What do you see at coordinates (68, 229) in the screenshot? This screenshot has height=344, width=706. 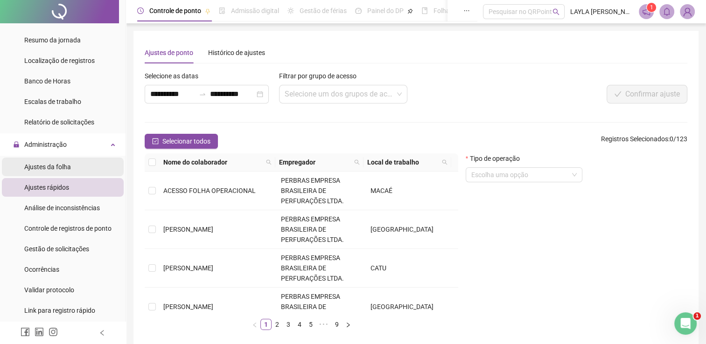 I see `span: Controle de registros de ponto` at bounding box center [68, 229].